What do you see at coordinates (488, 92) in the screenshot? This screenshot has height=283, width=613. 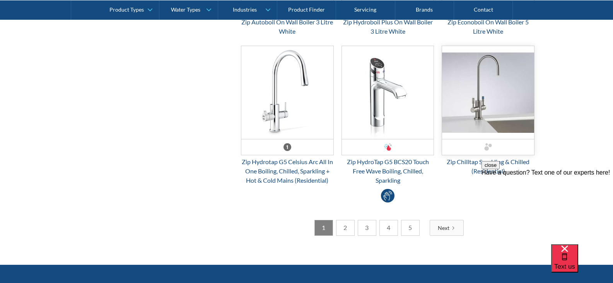 I see `img: Zip Chilltap Sparkling & Chilled (Residential)` at bounding box center [488, 92].